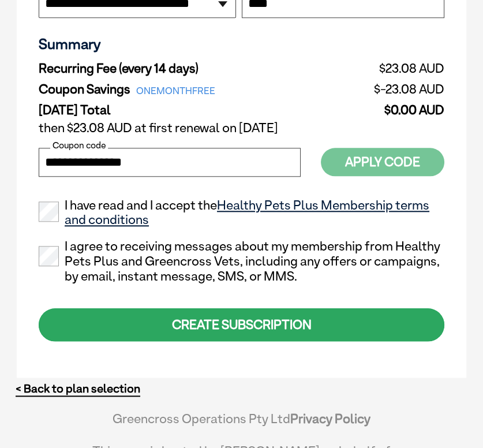 This screenshot has width=483, height=448. What do you see at coordinates (184, 89) in the screenshot?
I see `td: Coupon Savings` at bounding box center [184, 89].